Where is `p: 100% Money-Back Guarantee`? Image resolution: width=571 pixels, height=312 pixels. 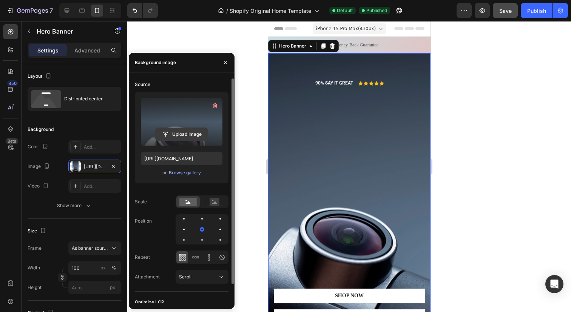
p: 100% Money-Back Guarantee is located at coordinates (83, 24).